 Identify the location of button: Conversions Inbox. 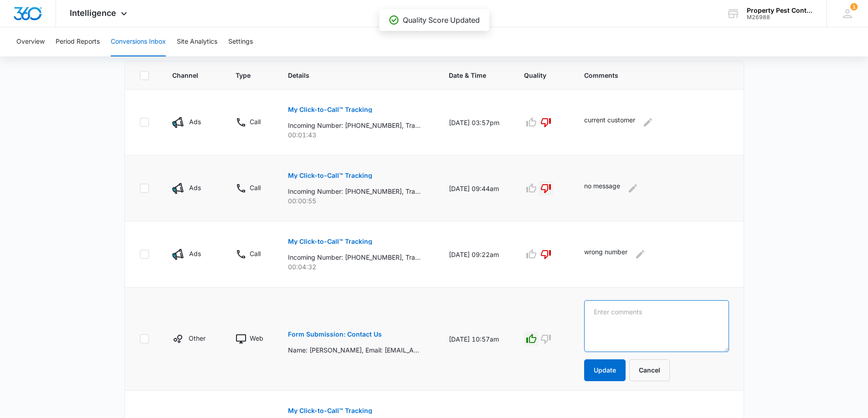
(138, 42).